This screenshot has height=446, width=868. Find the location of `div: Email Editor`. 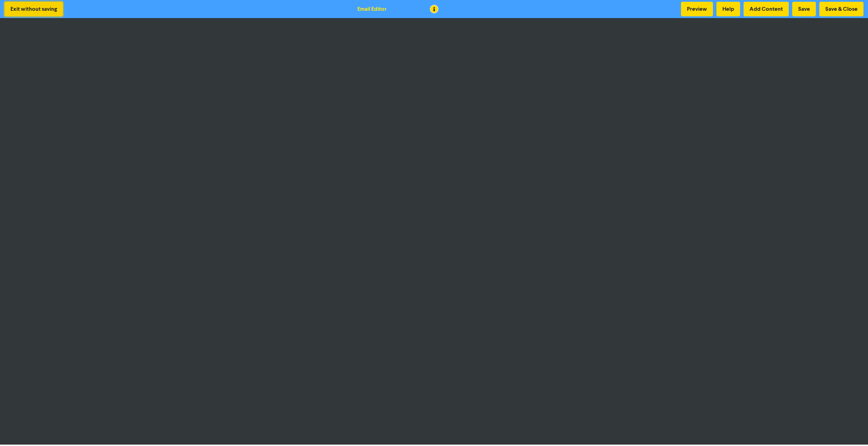

div: Email Editor is located at coordinates (372, 9).